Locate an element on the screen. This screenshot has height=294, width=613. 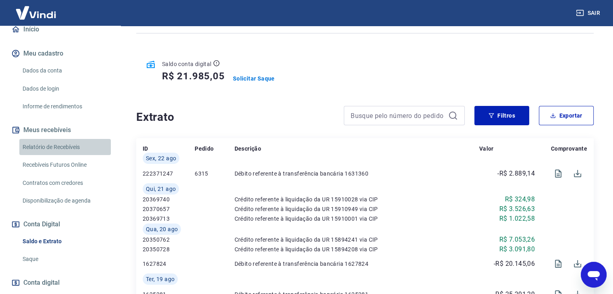
p: Descrição is located at coordinates (248, 149).